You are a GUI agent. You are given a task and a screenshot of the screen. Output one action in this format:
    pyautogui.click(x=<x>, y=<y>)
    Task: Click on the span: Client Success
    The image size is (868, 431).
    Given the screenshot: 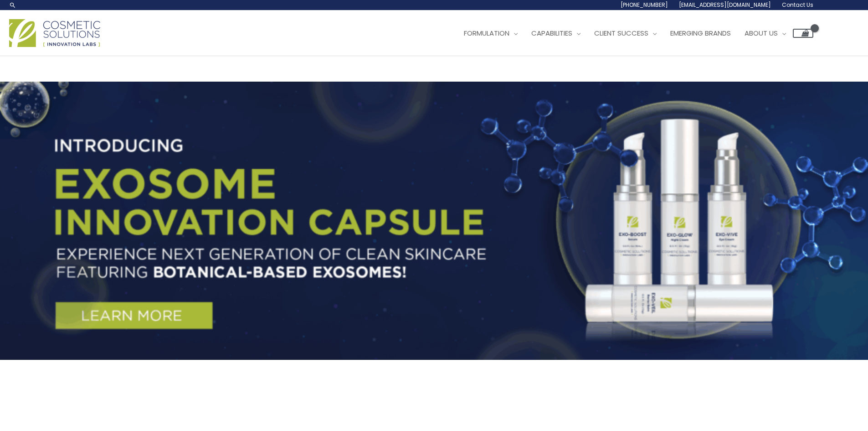 What is the action you would take?
    pyautogui.click(x=621, y=33)
    